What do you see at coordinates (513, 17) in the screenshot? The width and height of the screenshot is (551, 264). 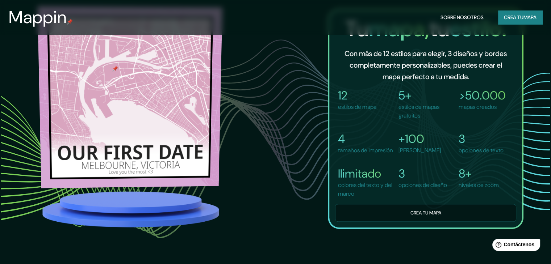 I see `font: Crea tu` at bounding box center [513, 17].